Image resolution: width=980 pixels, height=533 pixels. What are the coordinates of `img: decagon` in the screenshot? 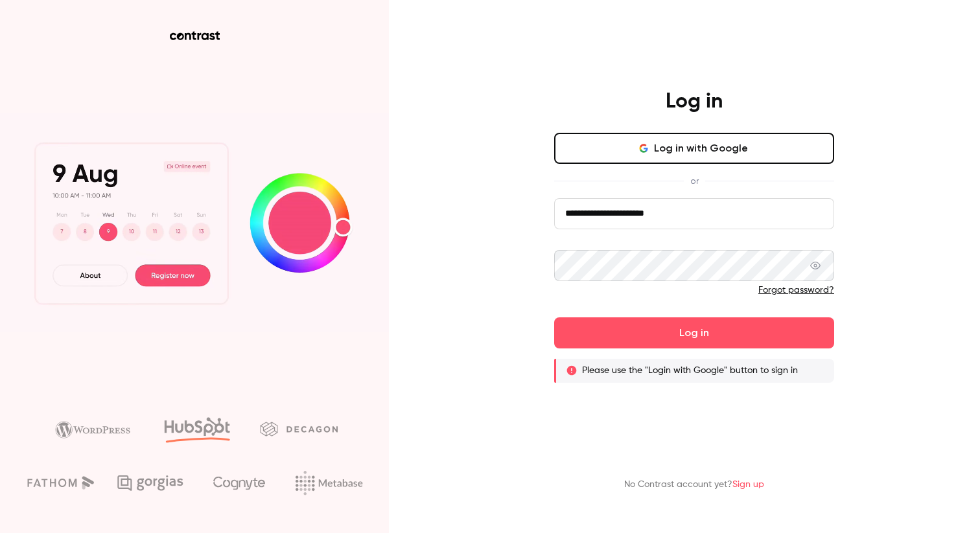 It's located at (299, 429).